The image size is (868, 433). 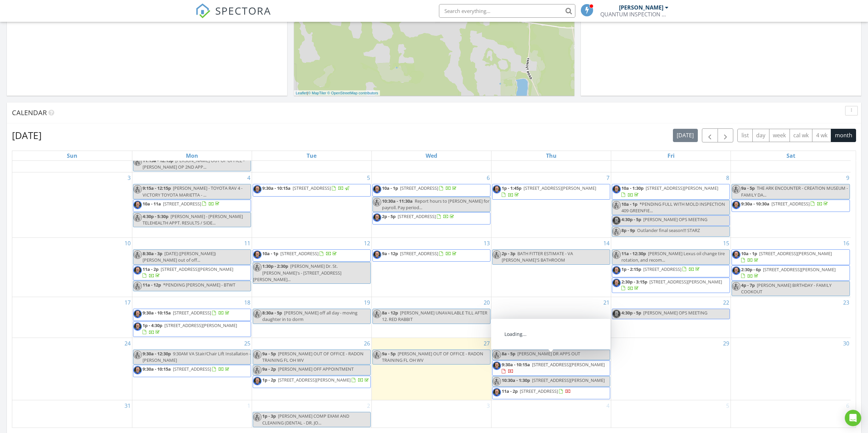 I want to click on td: Go to August 27, 2025, so click(x=431, y=369).